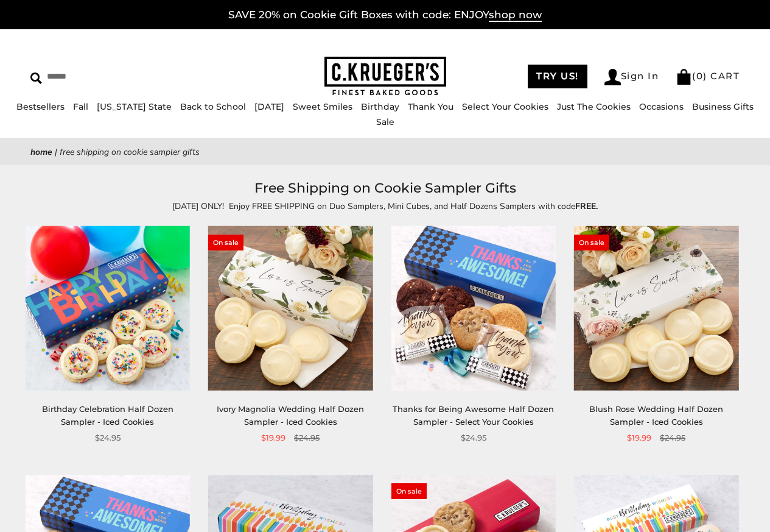  I want to click on a: SAVE 20% on Cookie Gift Boxes with code: ENJOYshop now, so click(385, 15).